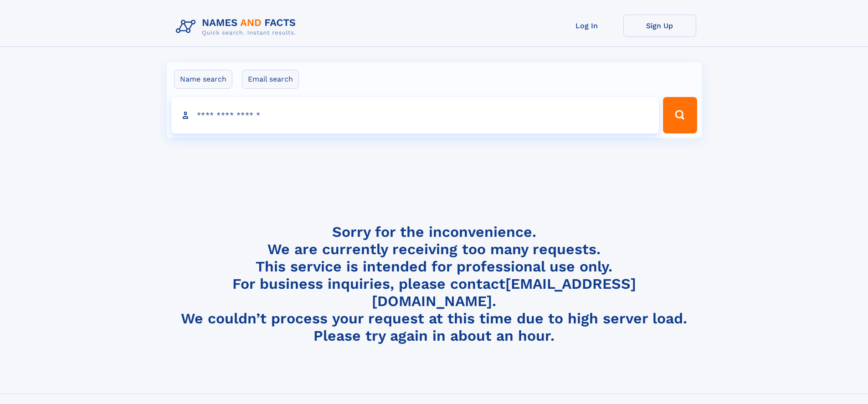 This screenshot has width=868, height=404. Describe the element at coordinates (238, 27) in the screenshot. I see `img: Logo Names and Facts` at that location.